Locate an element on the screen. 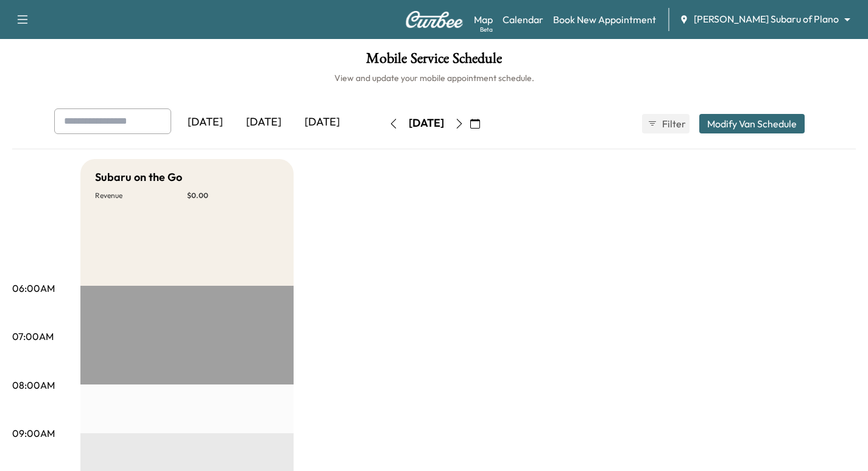 Image resolution: width=868 pixels, height=471 pixels. h5: Subaru on the Go is located at coordinates (138, 177).